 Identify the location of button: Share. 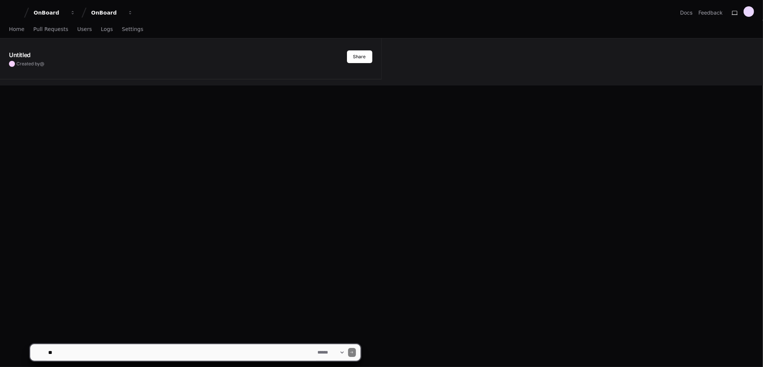
(359, 57).